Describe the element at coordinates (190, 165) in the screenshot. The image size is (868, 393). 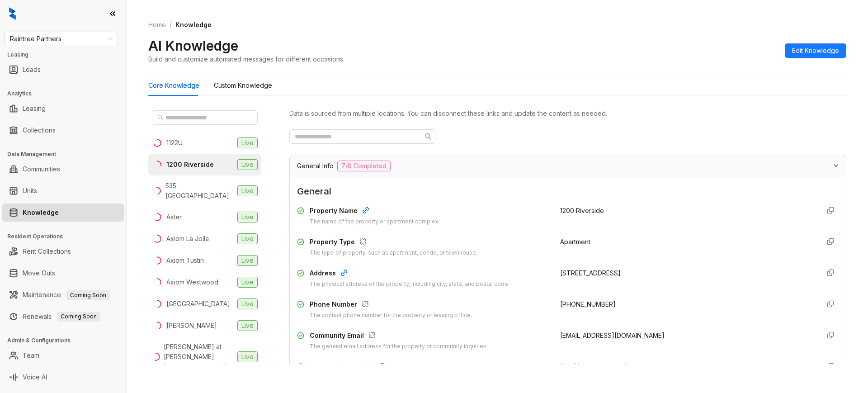
I see `div: 1200 Riverside` at that location.